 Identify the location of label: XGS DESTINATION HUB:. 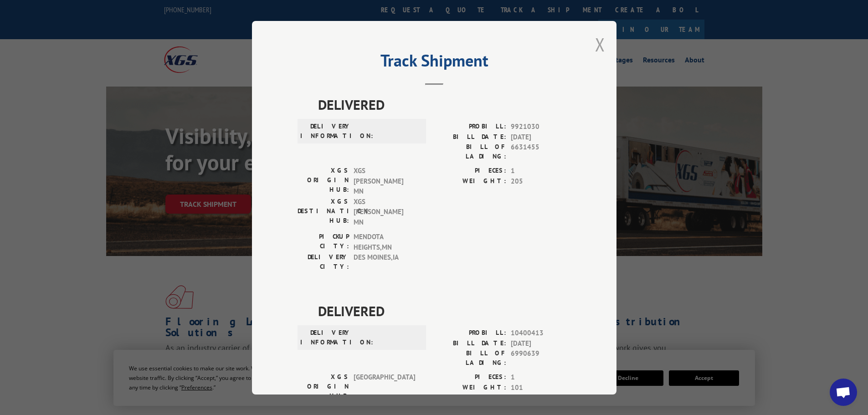
(323, 212).